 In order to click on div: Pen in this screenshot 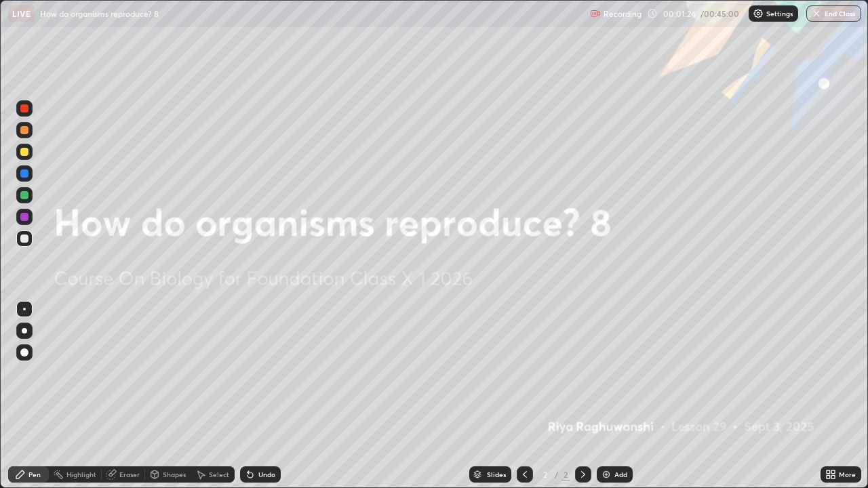, I will do `click(34, 474)`.